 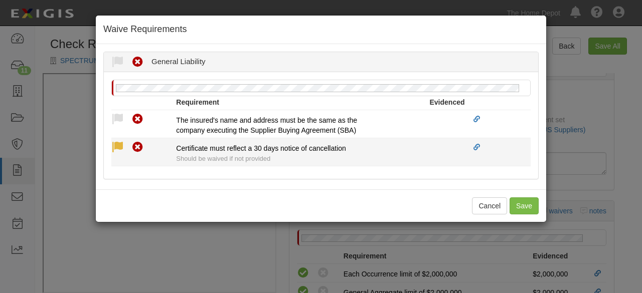 What do you see at coordinates (447, 102) in the screenshot?
I see `strong: Evidenced` at bounding box center [447, 102].